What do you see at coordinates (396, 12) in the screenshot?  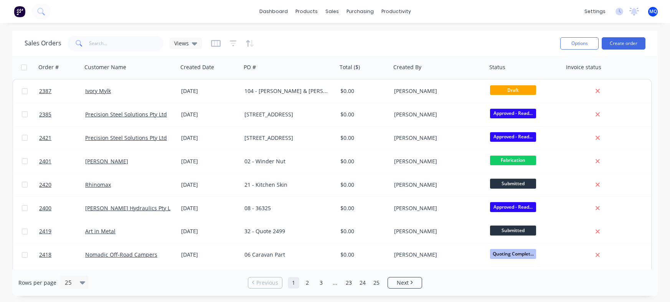 I see `div: productivity` at bounding box center [396, 12].